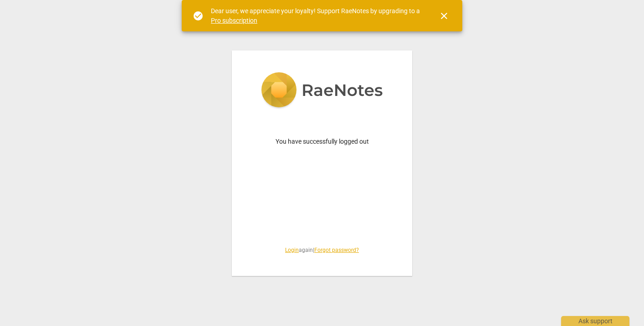  Describe the element at coordinates (337, 251) in the screenshot. I see `a: Forgot password?` at that location.